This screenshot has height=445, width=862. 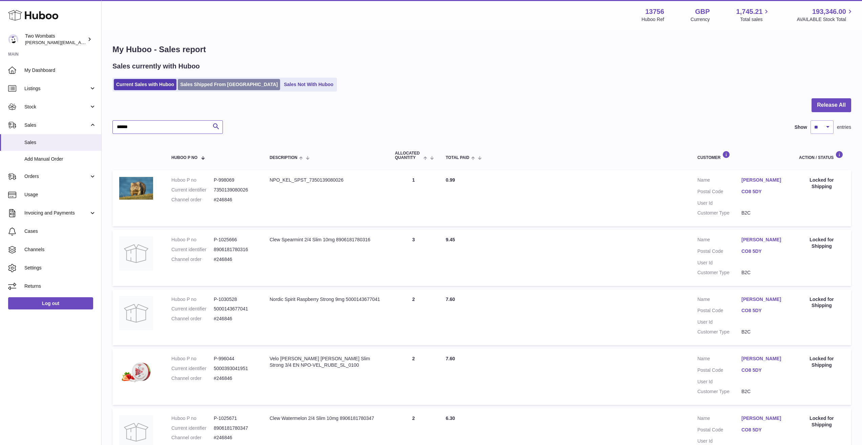 What do you see at coordinates (235, 180) in the screenshot?
I see `dd: P-998069` at bounding box center [235, 180].